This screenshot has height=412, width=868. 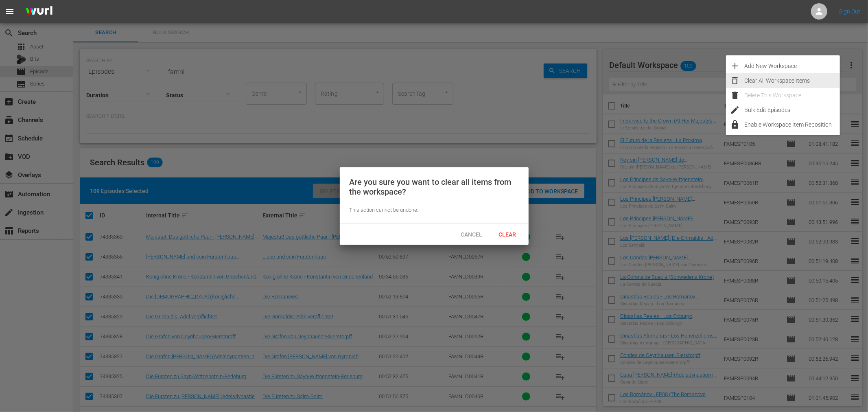 I want to click on div: Delete This Workspace, so click(x=792, y=95).